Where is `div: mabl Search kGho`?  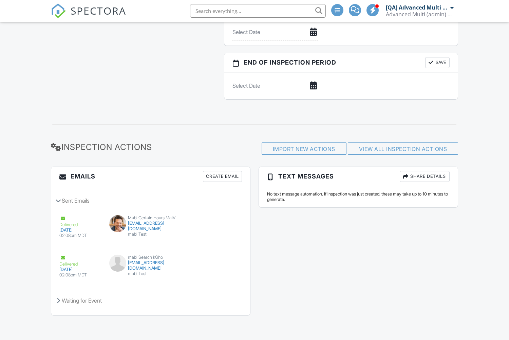
div: mabl Search kGho is located at coordinates (151, 257).